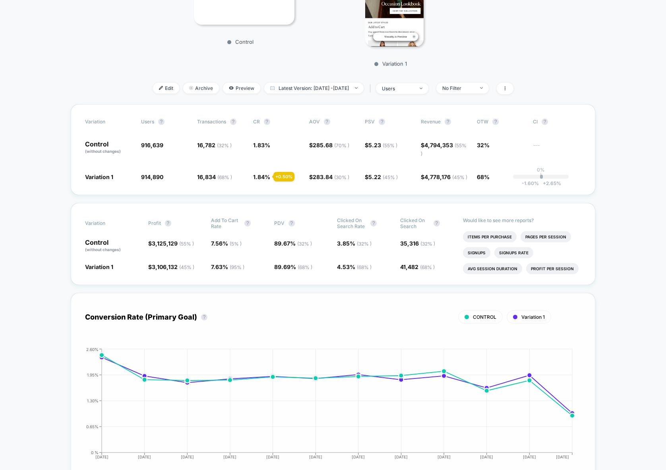  I want to click on span: 16,782, so click(214, 145).